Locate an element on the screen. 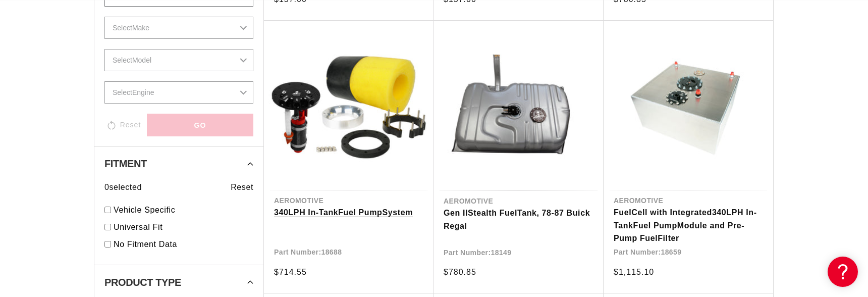 The image size is (868, 297). select: Engine is located at coordinates (179, 92).